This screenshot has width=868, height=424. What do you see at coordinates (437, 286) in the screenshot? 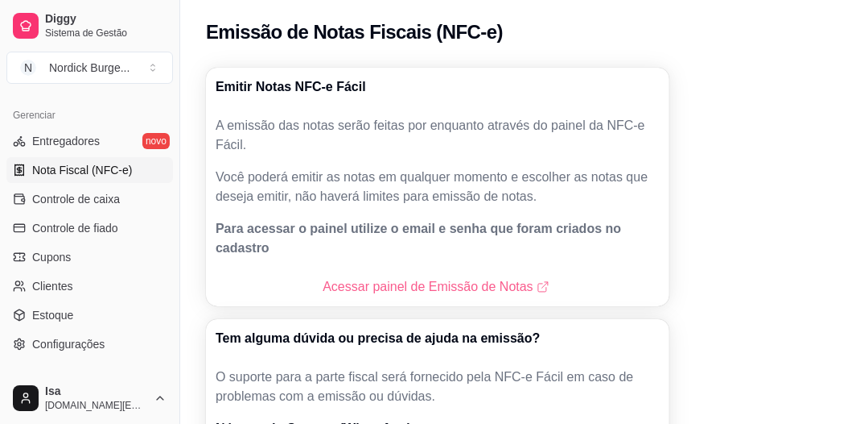
I see `a: Acessar painel de Emissão de Notas` at bounding box center [437, 286].